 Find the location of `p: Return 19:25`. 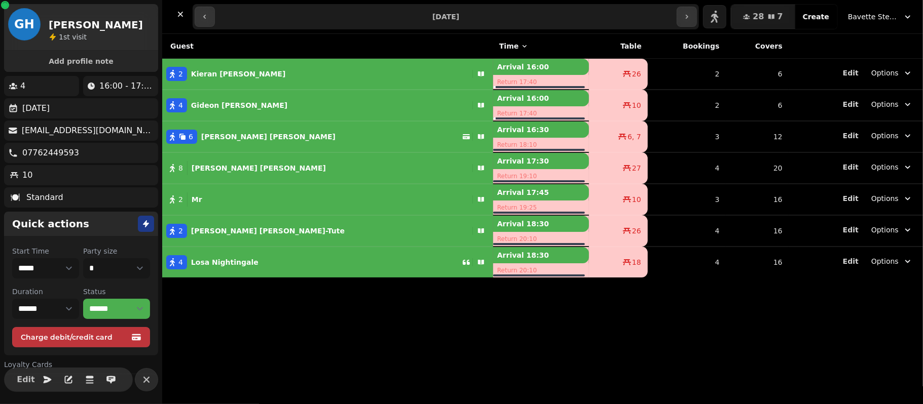

p: Return 19:25 is located at coordinates (541, 208).